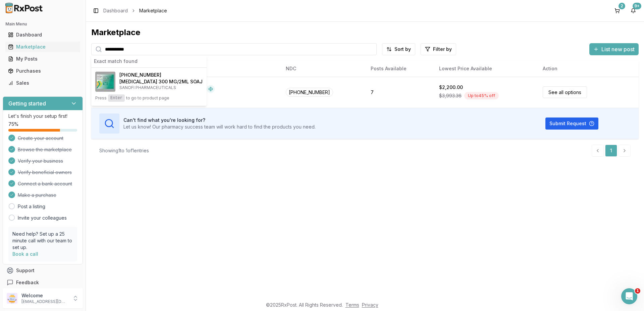 The image size is (644, 311). Describe the element at coordinates (481, 96) in the screenshot. I see `div: Up to 45 % off` at that location.